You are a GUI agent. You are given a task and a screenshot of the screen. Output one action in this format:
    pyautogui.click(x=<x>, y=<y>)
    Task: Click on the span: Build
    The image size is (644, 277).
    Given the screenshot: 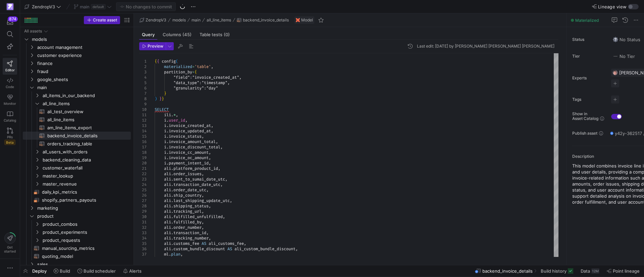 What is the action you would take?
    pyautogui.click(x=65, y=271)
    